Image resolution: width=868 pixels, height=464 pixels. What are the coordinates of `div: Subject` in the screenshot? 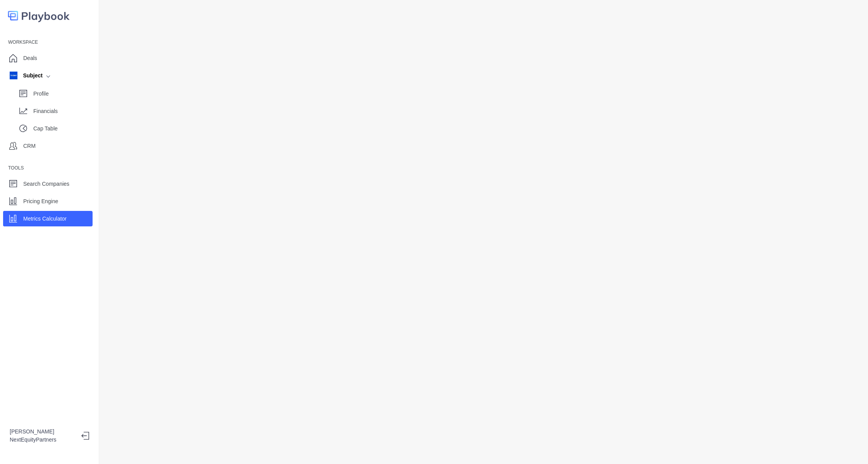 It's located at (26, 75).